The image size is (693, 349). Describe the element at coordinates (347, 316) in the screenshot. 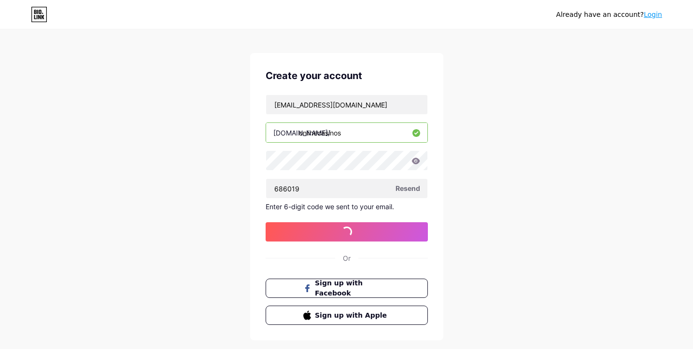

I see `a: Sign up with Apple` at that location.